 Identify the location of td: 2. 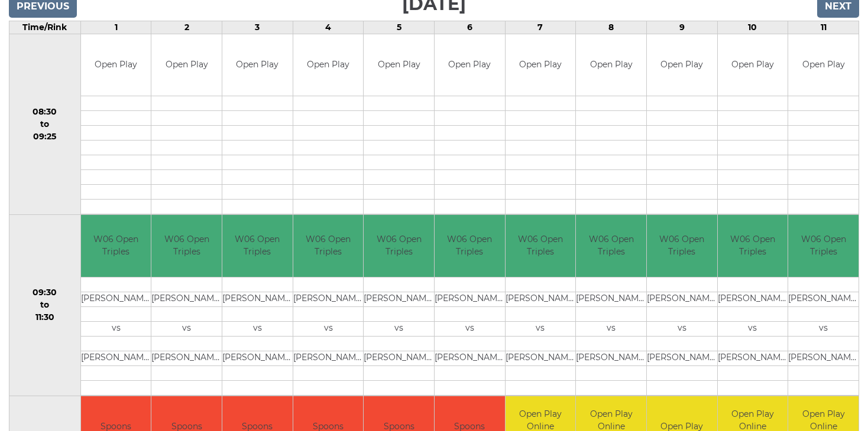
(187, 28).